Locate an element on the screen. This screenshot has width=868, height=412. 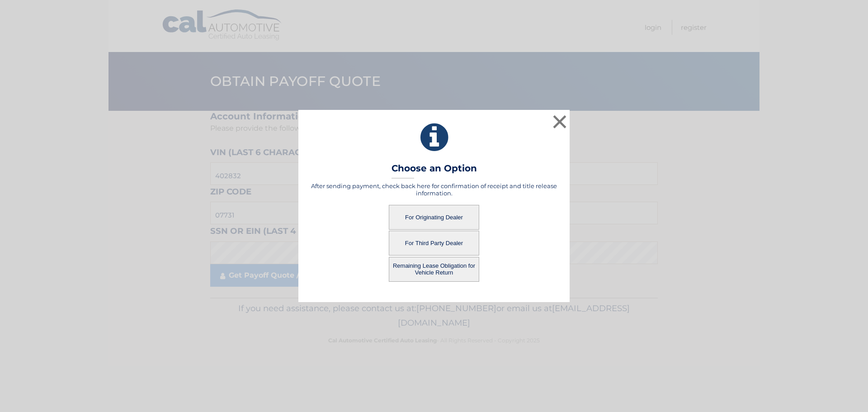
button: For Originating Dealer is located at coordinates (434, 217).